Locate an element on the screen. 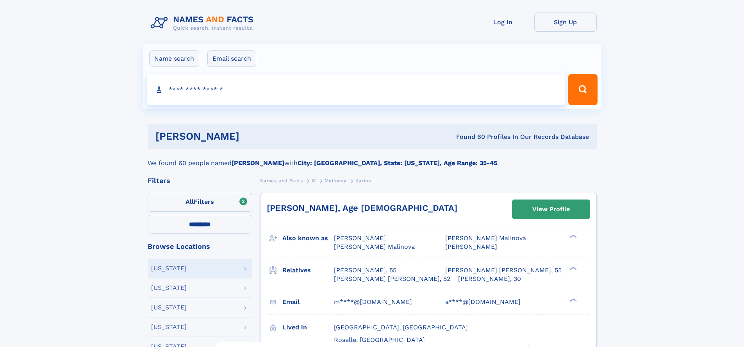  button: Search Button is located at coordinates (583, 89).